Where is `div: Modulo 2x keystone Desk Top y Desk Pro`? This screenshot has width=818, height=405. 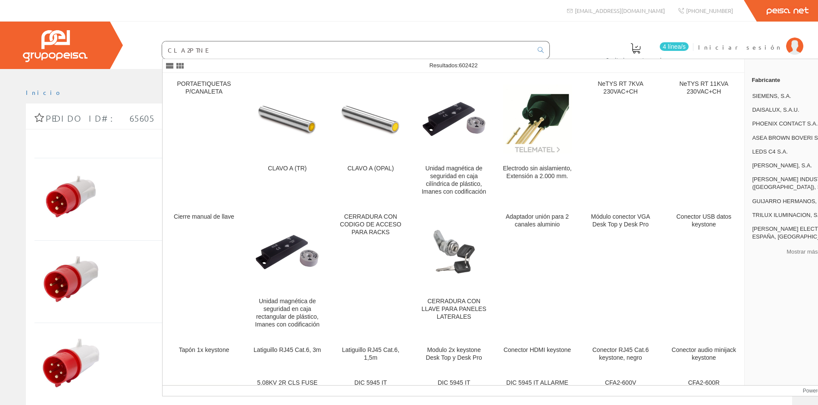 div: Modulo 2x keystone Desk Top y Desk Pro is located at coordinates (454, 354).